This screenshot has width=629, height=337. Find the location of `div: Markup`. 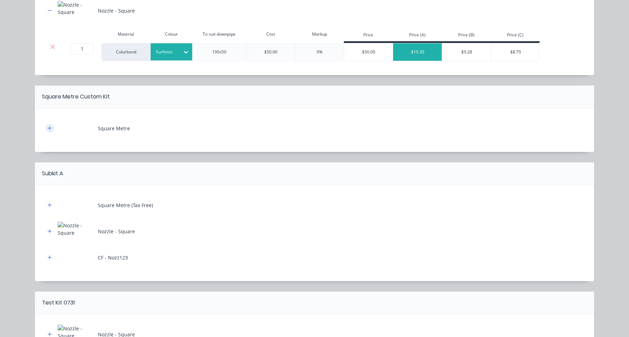

div: Markup is located at coordinates (320, 34).